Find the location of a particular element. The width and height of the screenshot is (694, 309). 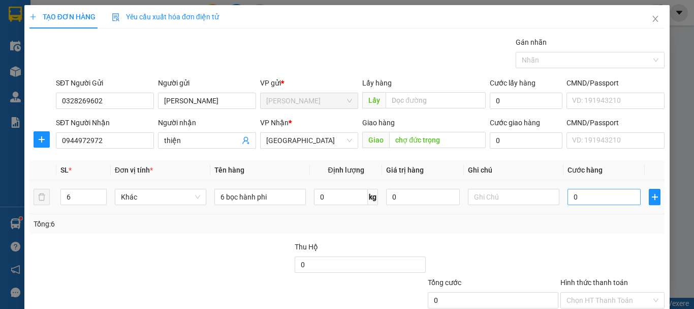

span: Giá trị hàng is located at coordinates (405, 170).